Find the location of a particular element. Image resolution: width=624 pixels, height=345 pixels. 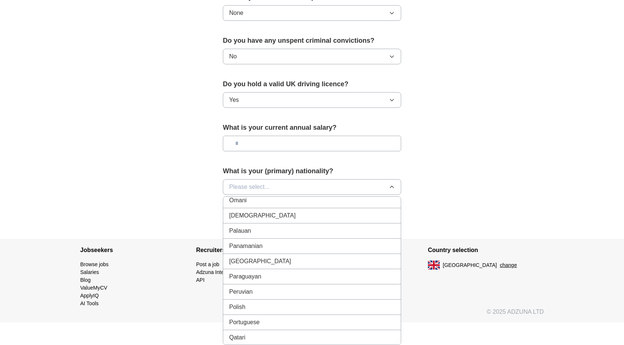

button: change is located at coordinates (509, 265).